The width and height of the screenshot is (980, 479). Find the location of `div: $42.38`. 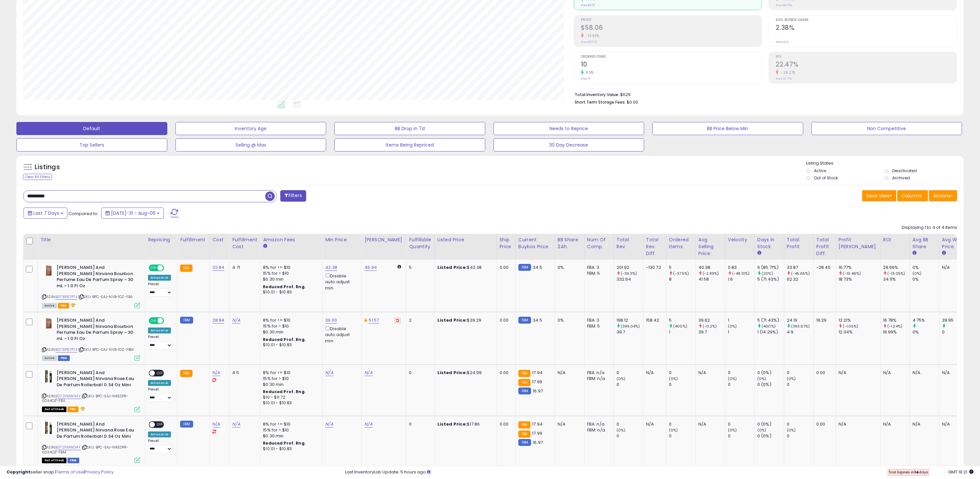

div: $42.38 is located at coordinates (465, 268).